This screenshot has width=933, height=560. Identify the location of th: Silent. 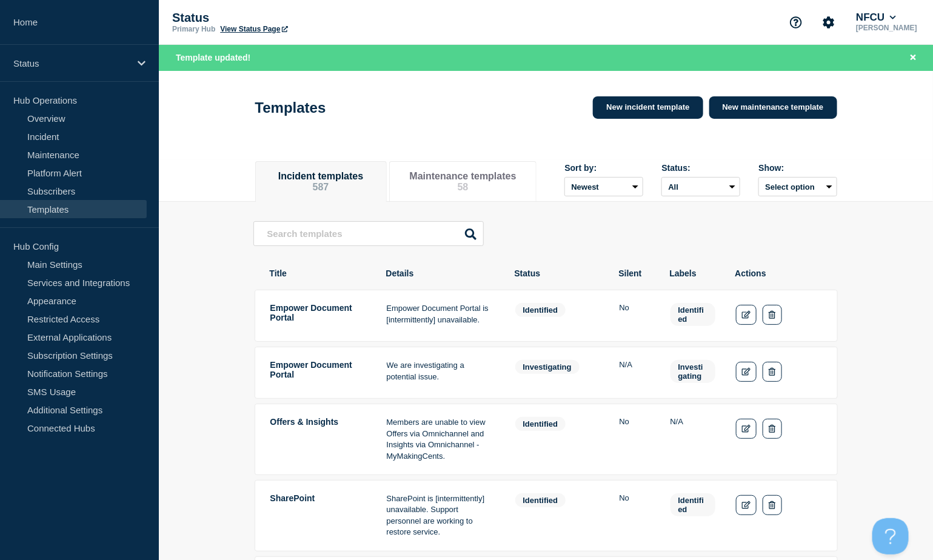
(634, 274).